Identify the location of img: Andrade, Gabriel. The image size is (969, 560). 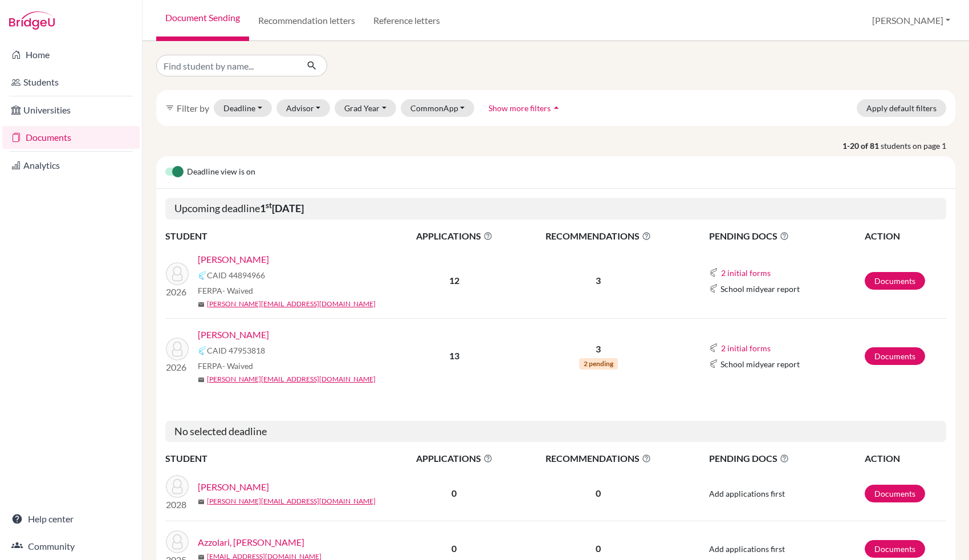
(177, 273).